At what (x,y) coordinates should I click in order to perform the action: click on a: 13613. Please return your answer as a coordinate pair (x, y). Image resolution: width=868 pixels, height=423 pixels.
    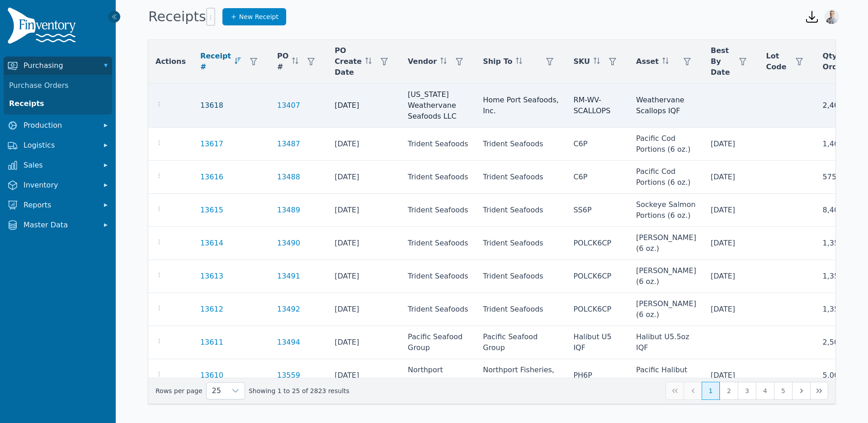
    Looking at the image, I should click on (211, 276).